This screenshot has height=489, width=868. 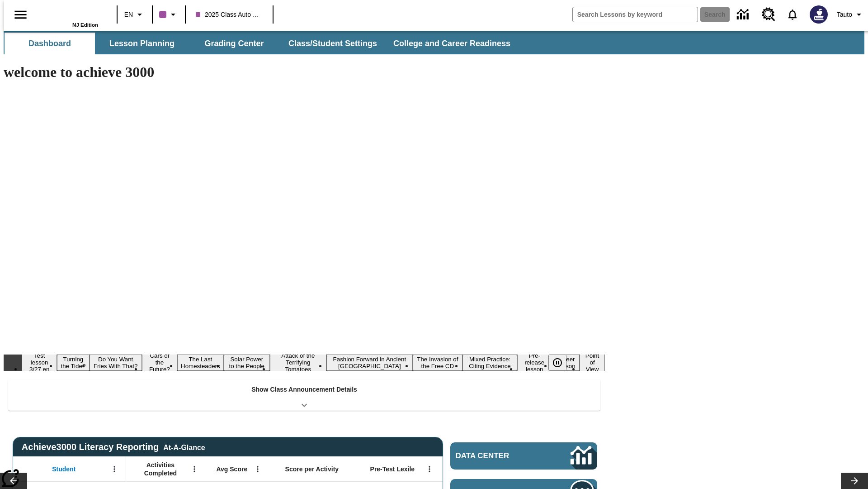 I want to click on button: Profile/Settings, so click(x=850, y=15).